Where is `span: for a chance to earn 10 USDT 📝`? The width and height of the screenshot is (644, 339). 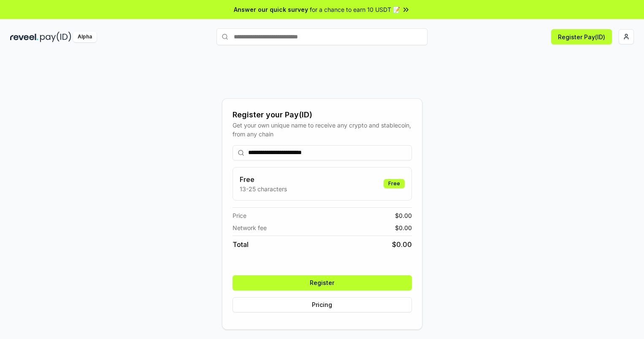
span: for a chance to earn 10 USDT 📝 is located at coordinates (355, 9).